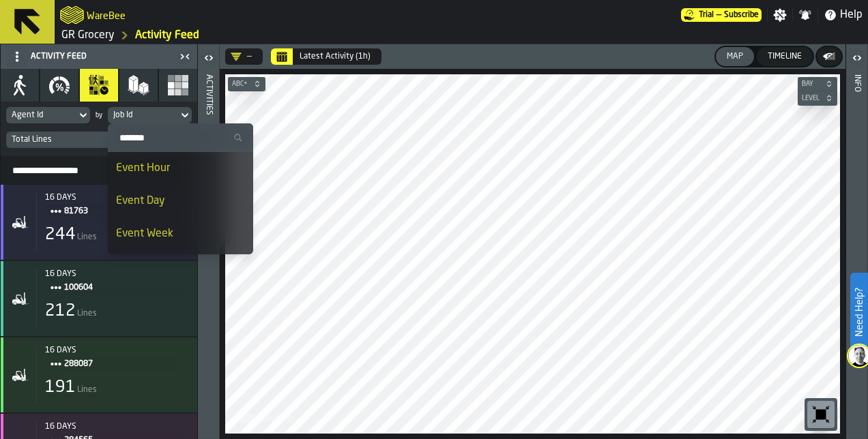  Describe the element at coordinates (180, 234) in the screenshot. I see `div: Event Week` at that location.